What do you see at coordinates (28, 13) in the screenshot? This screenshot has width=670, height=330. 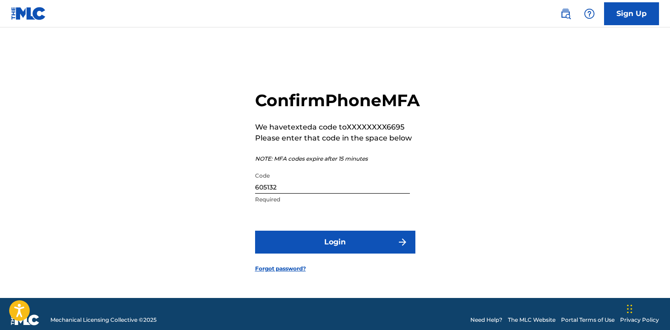 I see `img: MLC Logo` at bounding box center [28, 13].